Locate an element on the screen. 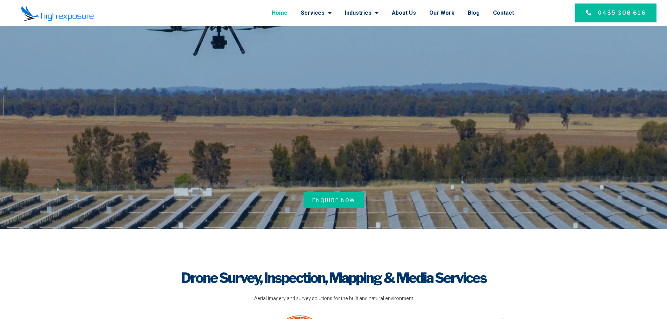  a: Industries is located at coordinates (362, 13).